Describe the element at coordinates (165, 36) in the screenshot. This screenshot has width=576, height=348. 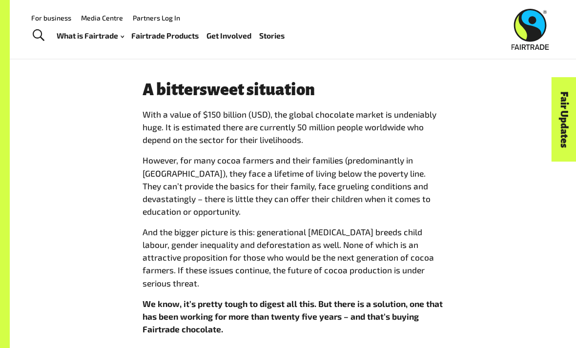
I see `a: Fairtrade Products` at that location.